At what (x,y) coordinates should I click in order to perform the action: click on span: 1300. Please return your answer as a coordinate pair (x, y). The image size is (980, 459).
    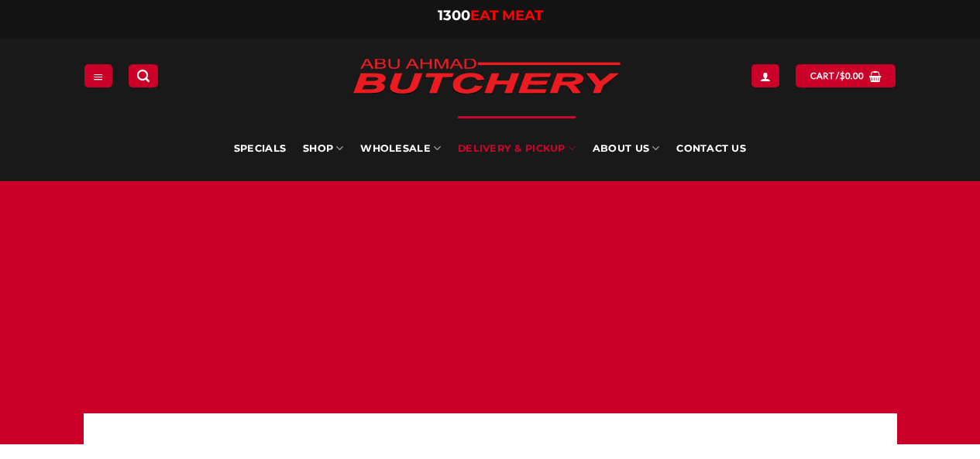
    Looking at the image, I should click on (453, 16).